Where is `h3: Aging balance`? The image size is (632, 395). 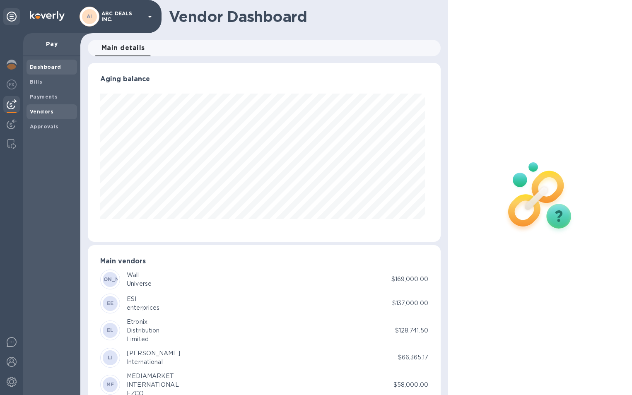 h3: Aging balance is located at coordinates (264, 79).